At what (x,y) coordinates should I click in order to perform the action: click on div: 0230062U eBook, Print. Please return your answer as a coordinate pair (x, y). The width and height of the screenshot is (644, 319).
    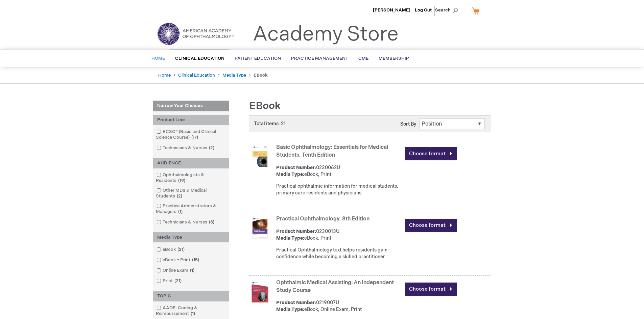
    Looking at the image, I should click on (339, 171).